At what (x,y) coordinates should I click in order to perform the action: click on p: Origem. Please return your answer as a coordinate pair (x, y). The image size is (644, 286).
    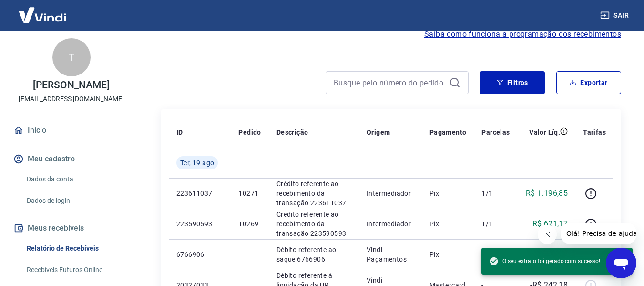
    Looking at the image, I should click on (378, 132).